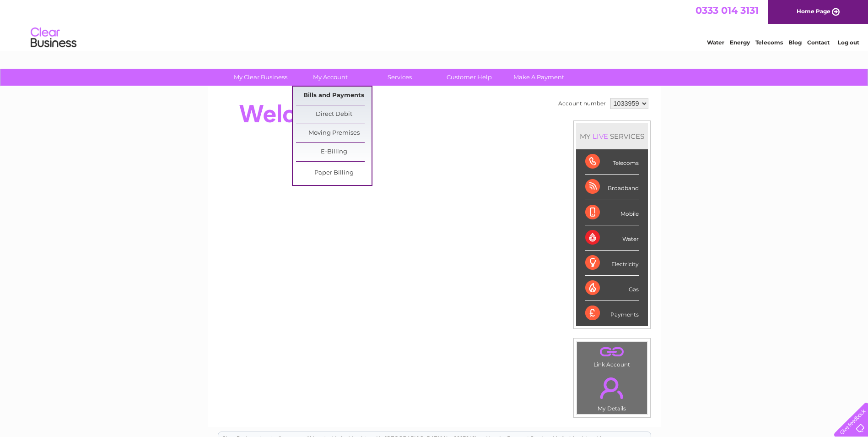 This screenshot has height=437, width=868. I want to click on a: Bills and Payments, so click(334, 96).